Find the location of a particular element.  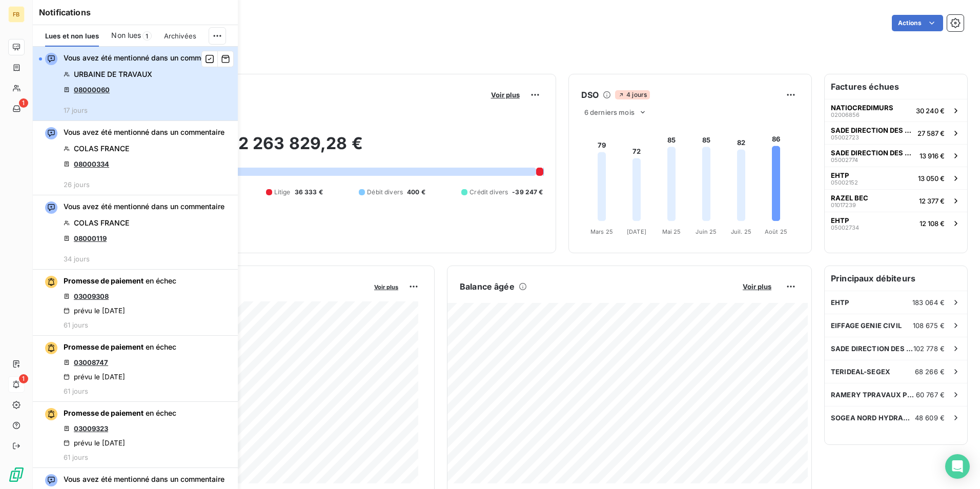

span: RAZEL BEC is located at coordinates (850, 198).